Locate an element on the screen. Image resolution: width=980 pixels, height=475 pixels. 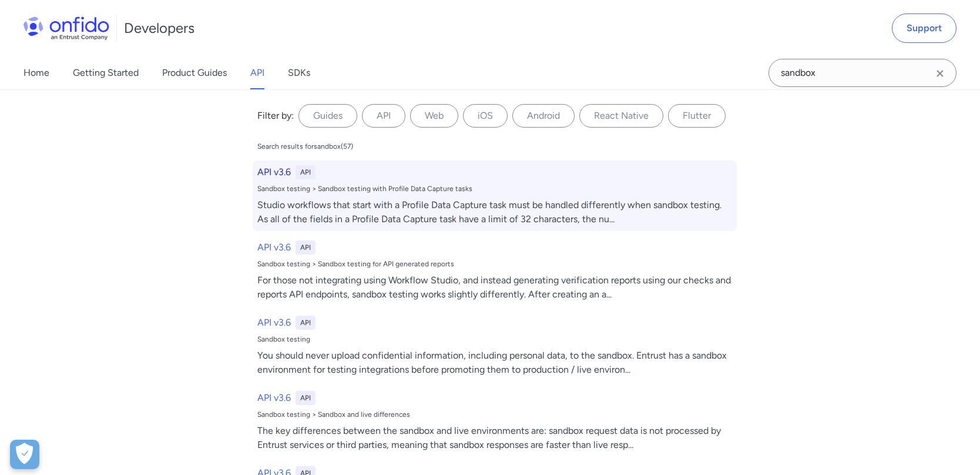
div: Sandbox testing is located at coordinates (495, 339).